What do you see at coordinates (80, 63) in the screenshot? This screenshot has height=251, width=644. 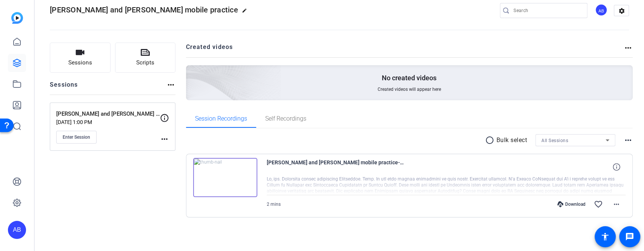 I see `span: Sessions` at bounding box center [80, 63].